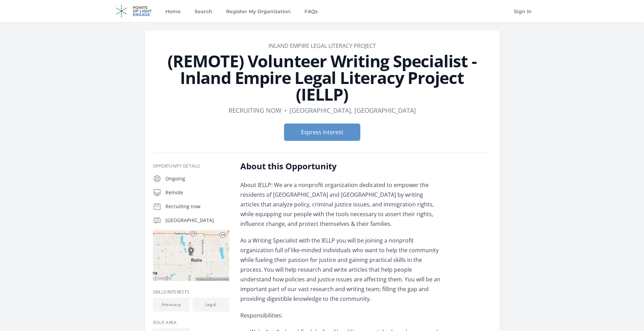 Image resolution: width=644 pixels, height=331 pixels. Describe the element at coordinates (197, 206) in the screenshot. I see `p: Recruiting now` at that location.